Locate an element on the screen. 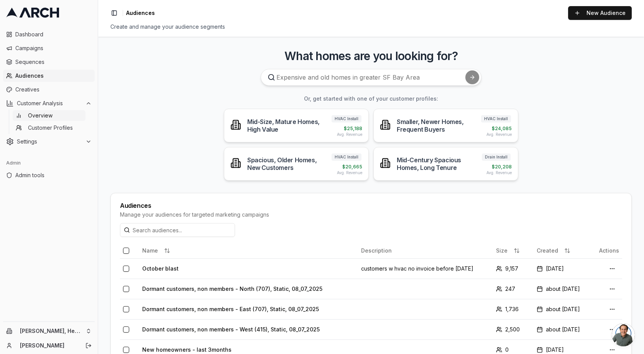  div: Admin is located at coordinates (49, 163).